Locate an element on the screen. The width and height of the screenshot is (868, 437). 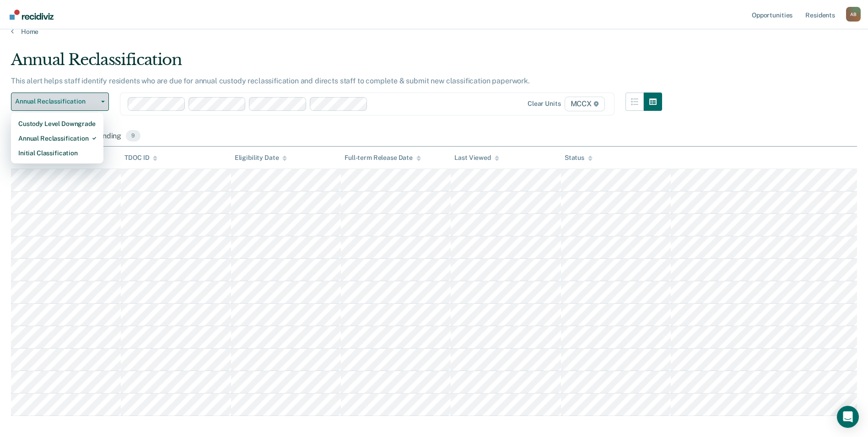
span: Annual Reclassification is located at coordinates (56, 101).